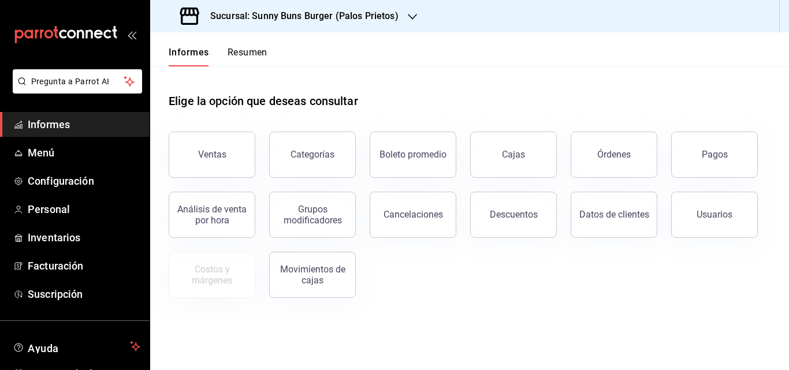 The width and height of the screenshot is (789, 370). I want to click on a: Pregunta a Parrot AI, so click(75, 89).